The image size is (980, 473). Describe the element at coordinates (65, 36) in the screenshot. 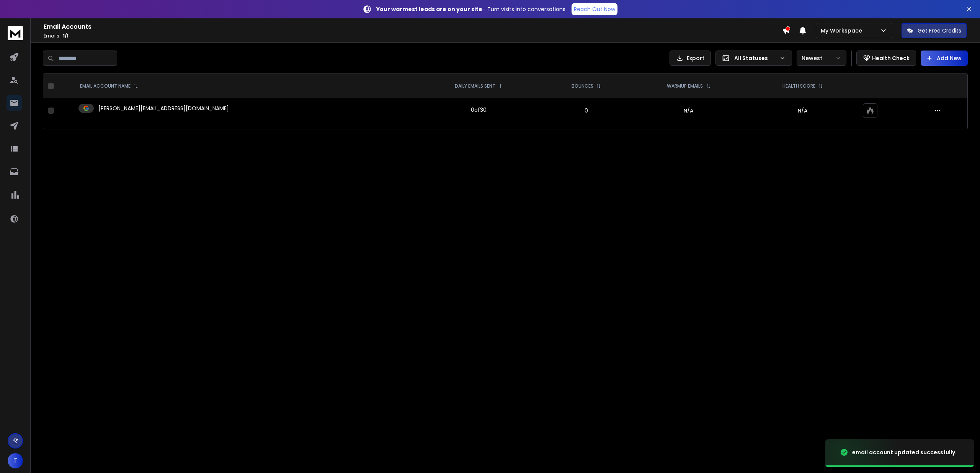

I see `span: 1 / 1` at that location.